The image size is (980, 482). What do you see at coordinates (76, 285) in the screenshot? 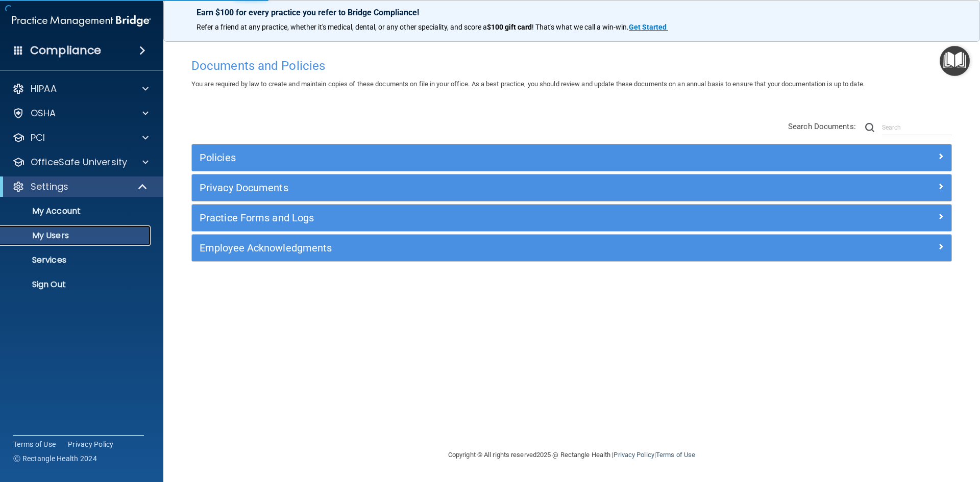
I see `p: Sign Out` at bounding box center [76, 285].